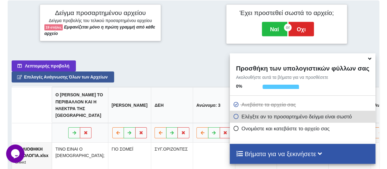 The image size is (387, 169). I want to click on font: Βήματα για να ξεκινήσετε, so click(280, 153).